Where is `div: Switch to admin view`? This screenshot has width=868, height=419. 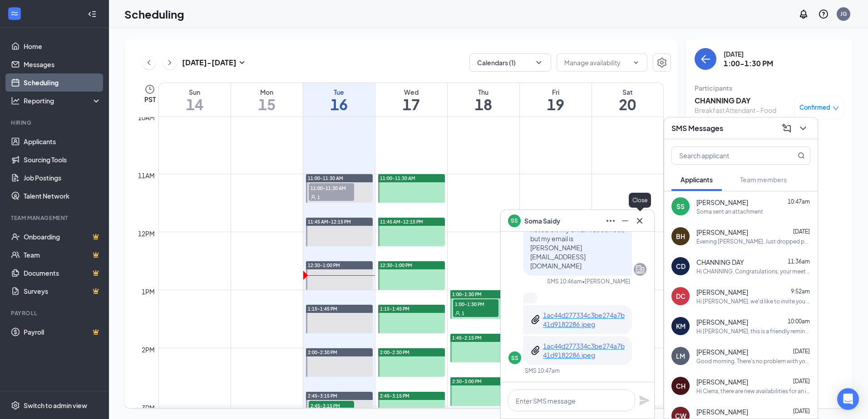
div: Switch to admin view is located at coordinates (55, 406).